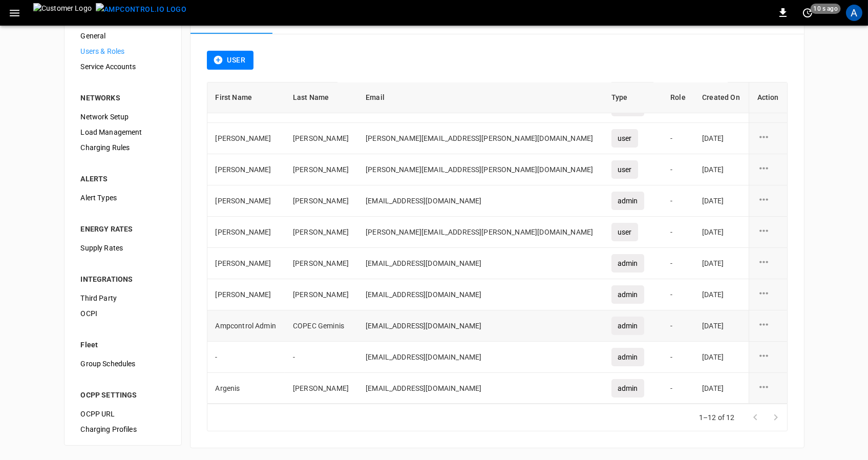 Image resolution: width=868 pixels, height=460 pixels. I want to click on span: General, so click(123, 36).